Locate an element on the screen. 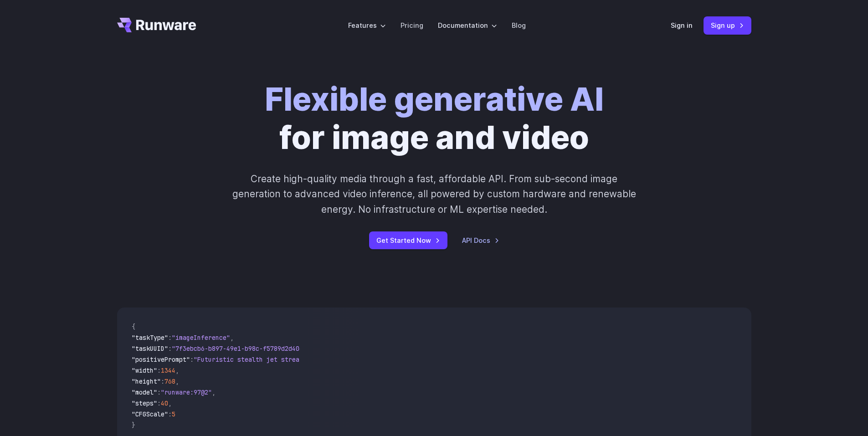 This screenshot has height=436, width=868. a: Sign in is located at coordinates (682, 25).